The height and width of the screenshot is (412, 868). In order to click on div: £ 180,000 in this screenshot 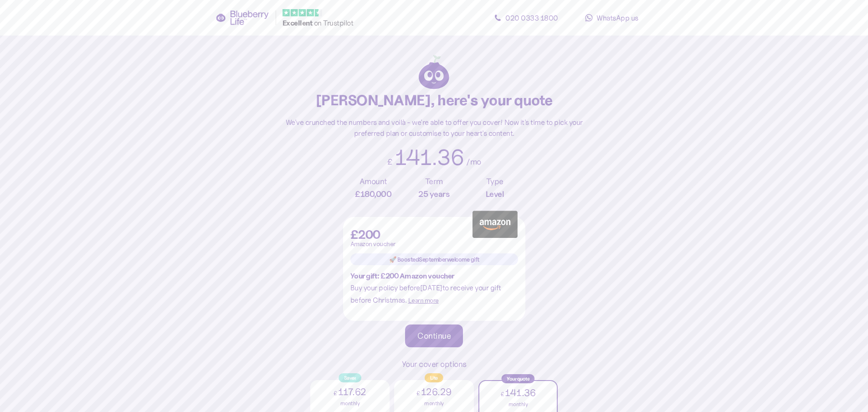, I will do `click(373, 193)`.